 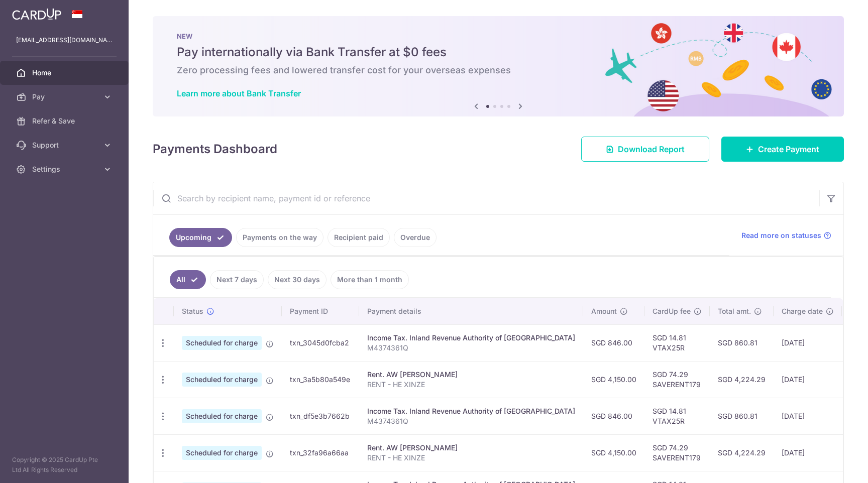 What do you see at coordinates (735, 311) in the screenshot?
I see `span: Total amt.` at bounding box center [735, 311].